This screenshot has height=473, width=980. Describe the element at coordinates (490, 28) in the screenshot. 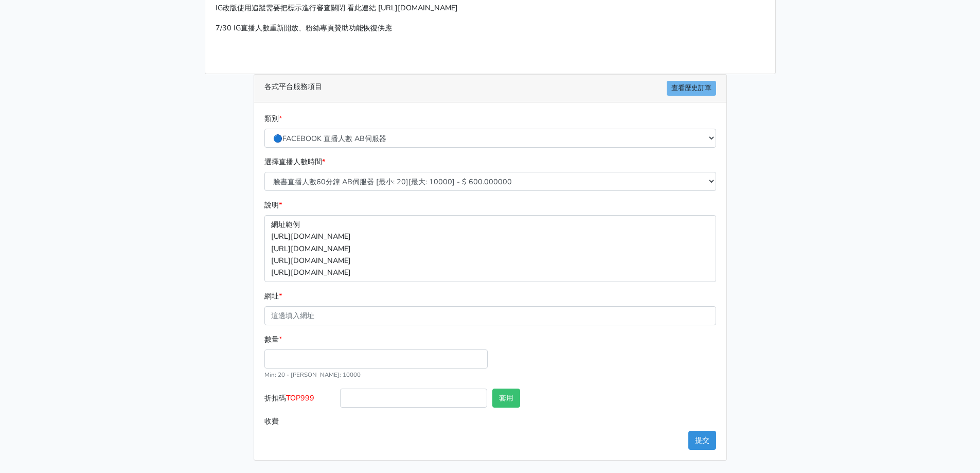

I see `p: 7/30 IG直播人數重新開放、粉絲專頁贊助功能恢復供應` at that location.